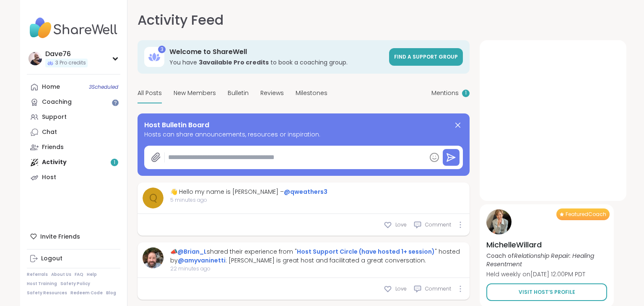 Image resolution: width=644 pixels, height=306 pixels. I want to click on h3: Welcome to ShareWell, so click(277, 52).